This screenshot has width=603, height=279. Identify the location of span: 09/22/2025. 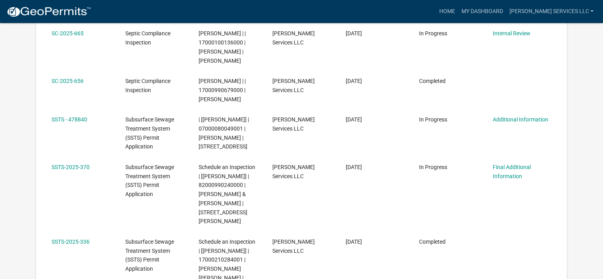
(354, 81).